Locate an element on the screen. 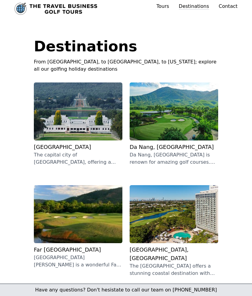 This screenshot has width=252, height=296. a: Destinations is located at coordinates (194, 6).